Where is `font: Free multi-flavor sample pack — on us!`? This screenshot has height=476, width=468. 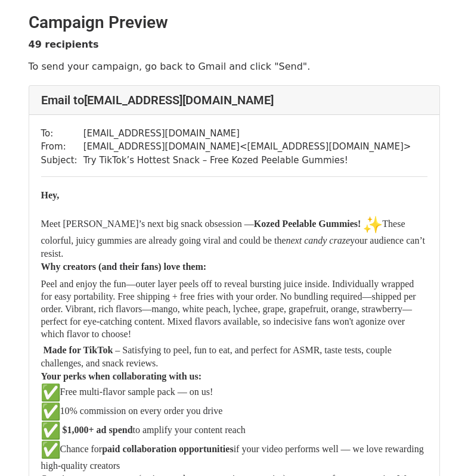
font: Free multi-flavor sample pack — on us! is located at coordinates (127, 392).